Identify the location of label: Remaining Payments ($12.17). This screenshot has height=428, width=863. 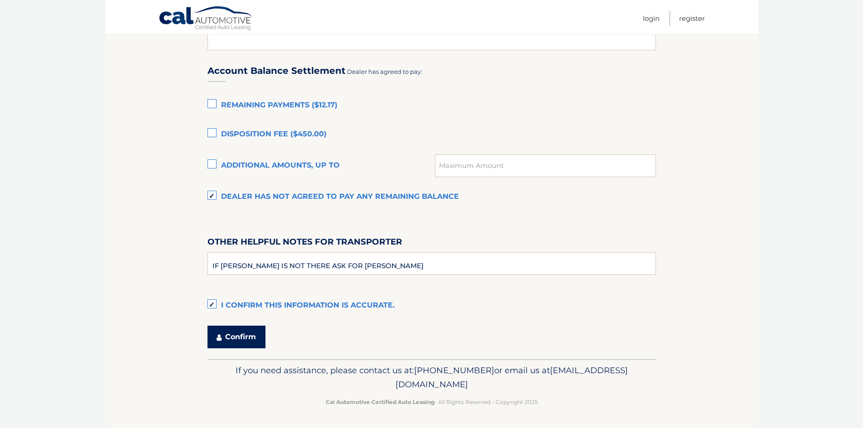
(432, 106).